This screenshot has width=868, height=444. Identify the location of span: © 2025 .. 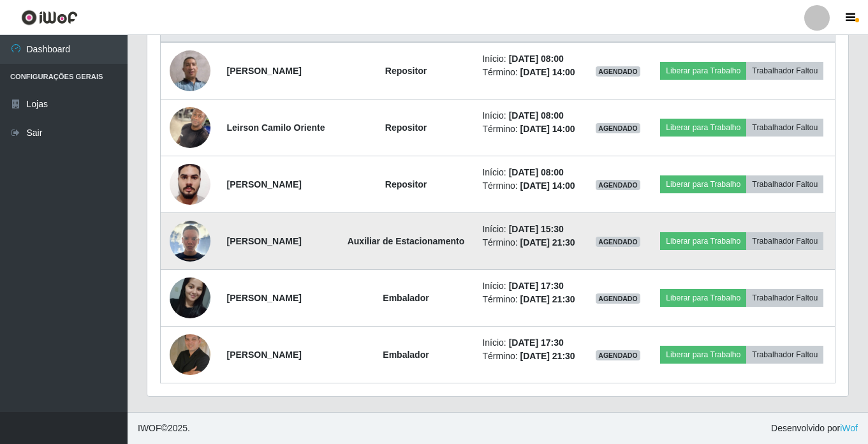
(164, 428).